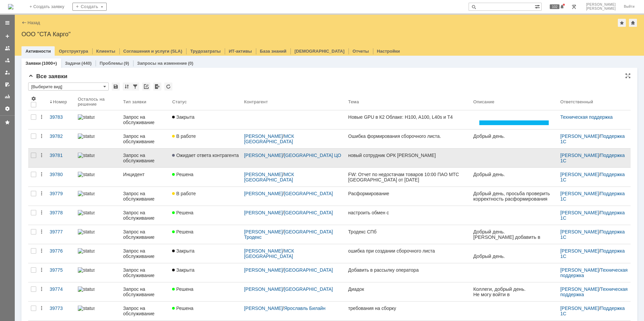 Image resolution: width=644 pixels, height=321 pixels. What do you see at coordinates (61, 290) in the screenshot?
I see `div: 39774` at bounding box center [61, 290].